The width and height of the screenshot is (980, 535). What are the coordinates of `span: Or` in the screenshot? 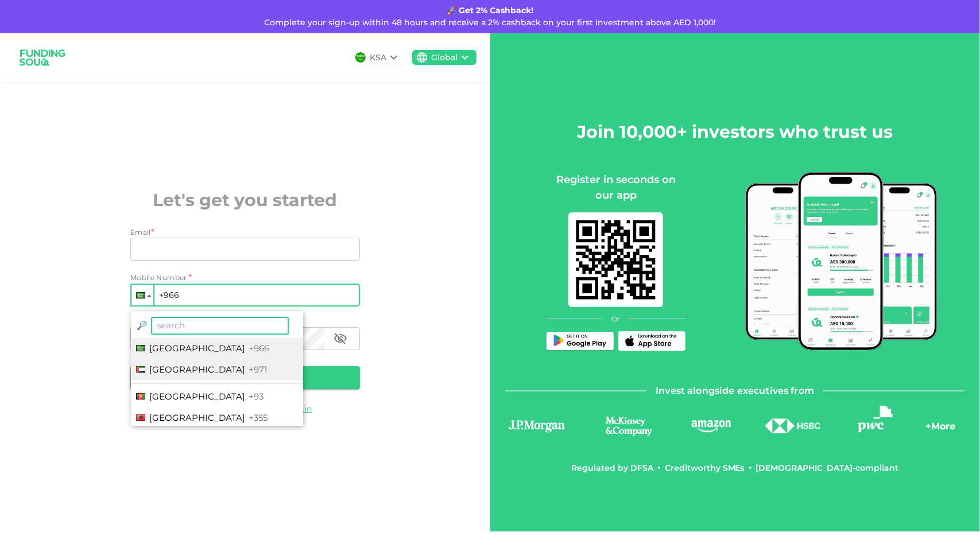 It's located at (616, 319).